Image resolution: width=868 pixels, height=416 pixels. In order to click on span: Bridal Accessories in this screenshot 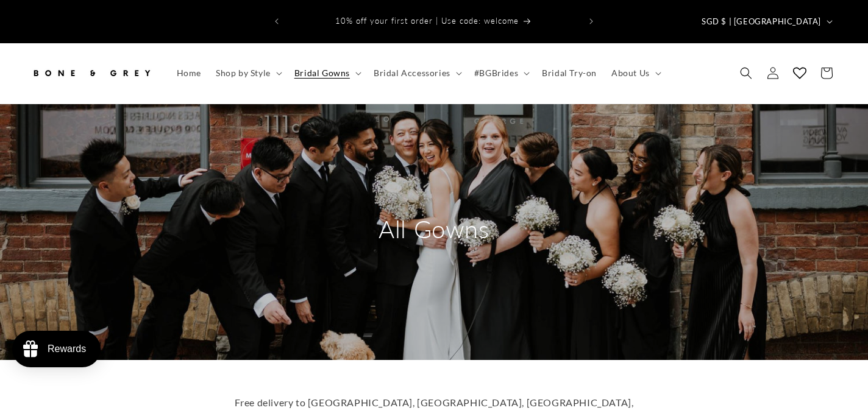, I will do `click(412, 73)`.